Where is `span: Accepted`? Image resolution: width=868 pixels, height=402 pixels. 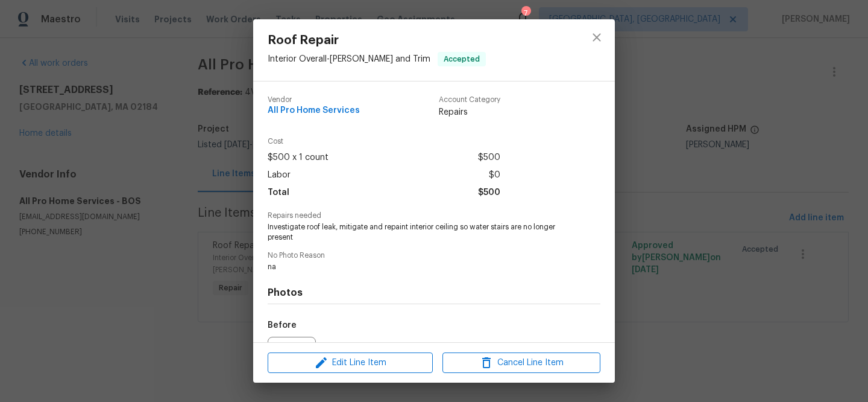 span: Accepted is located at coordinates (462, 59).